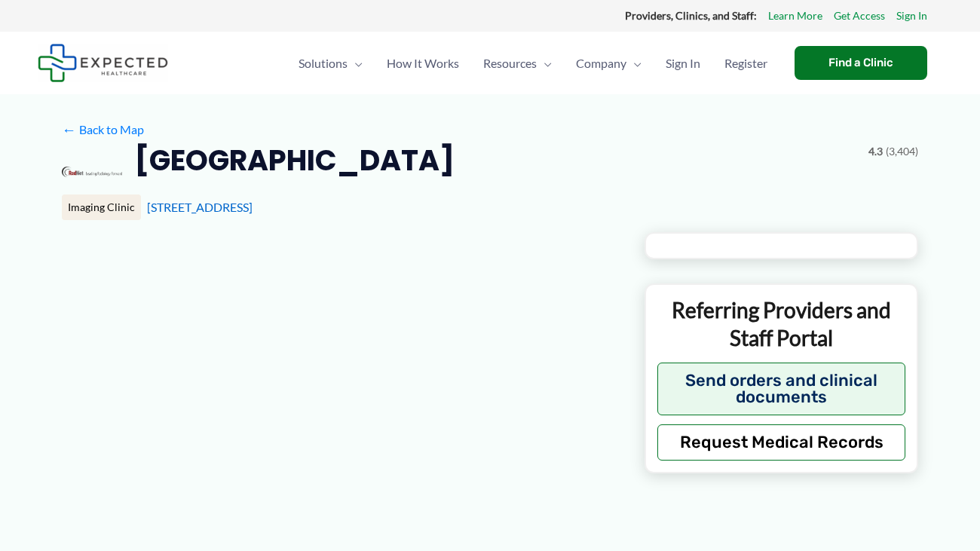 This screenshot has width=980, height=551. I want to click on p: Referring Providers and Staff Portal, so click(780, 323).